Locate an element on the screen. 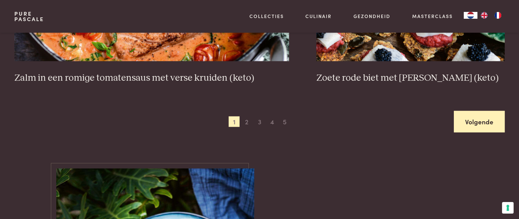 The image size is (519, 219). span: 3 is located at coordinates (260, 122).